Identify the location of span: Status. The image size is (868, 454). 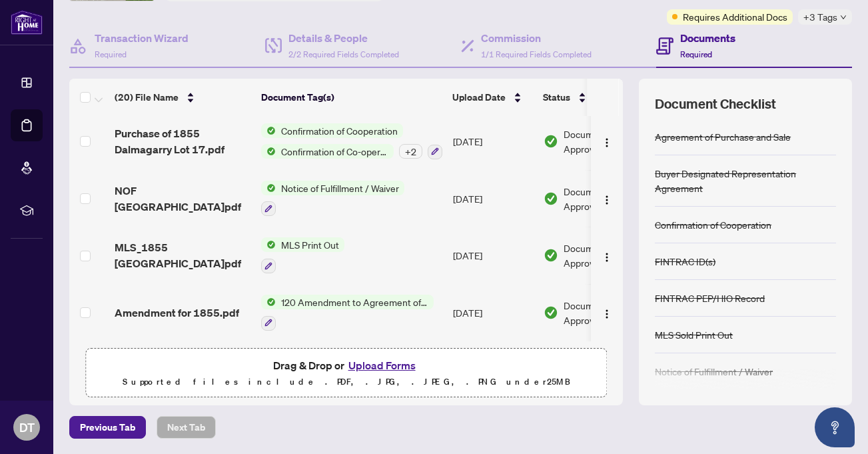
(556, 97).